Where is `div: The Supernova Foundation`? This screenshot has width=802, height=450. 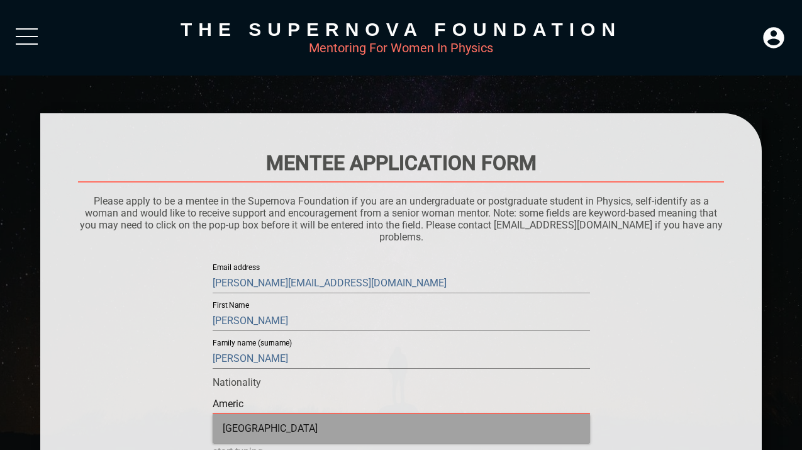 div: The Supernova Foundation is located at coordinates (402, 30).